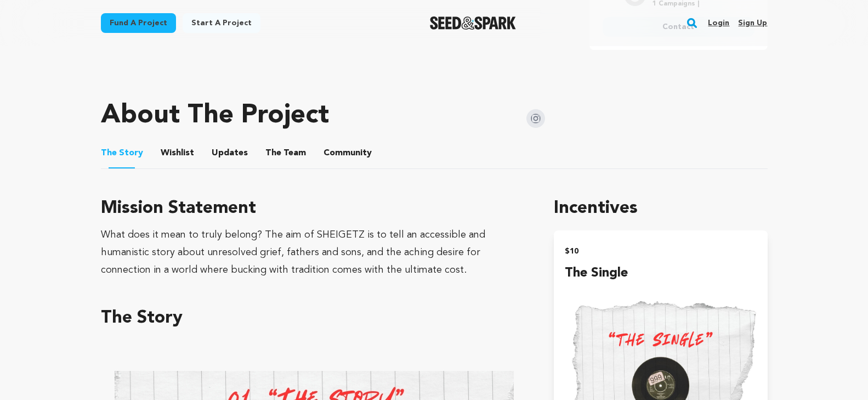 This screenshot has height=400, width=868. What do you see at coordinates (314, 318) in the screenshot?
I see `h3: The Story` at bounding box center [314, 318].